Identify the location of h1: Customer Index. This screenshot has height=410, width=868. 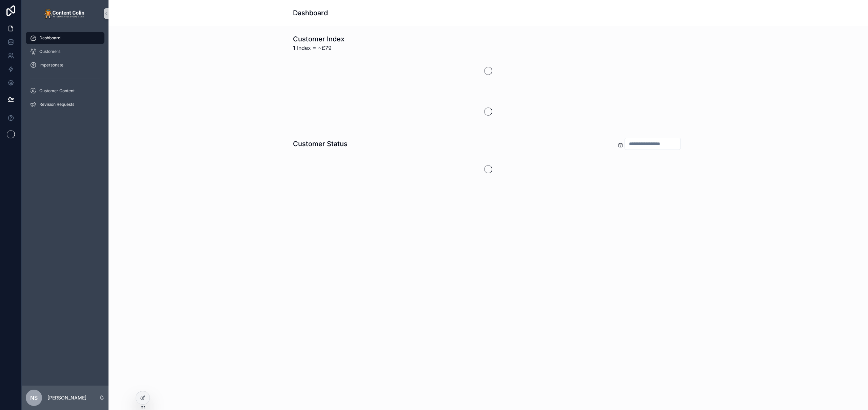
(319, 39).